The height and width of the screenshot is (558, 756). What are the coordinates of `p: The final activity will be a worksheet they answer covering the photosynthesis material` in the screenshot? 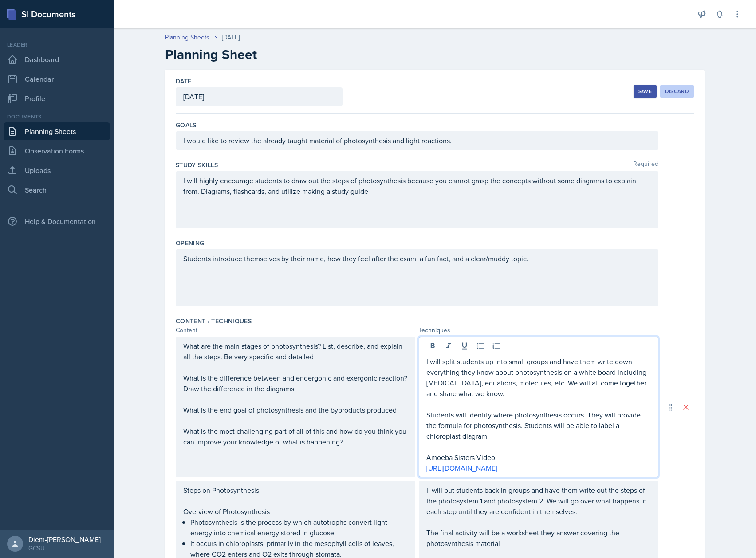 It's located at (538, 539).